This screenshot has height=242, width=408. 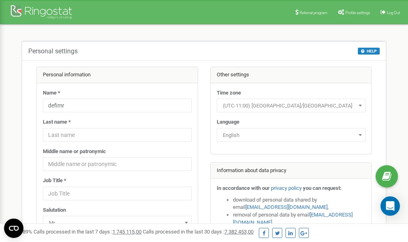 I want to click on div: Open Intercom Messenger, so click(x=390, y=206).